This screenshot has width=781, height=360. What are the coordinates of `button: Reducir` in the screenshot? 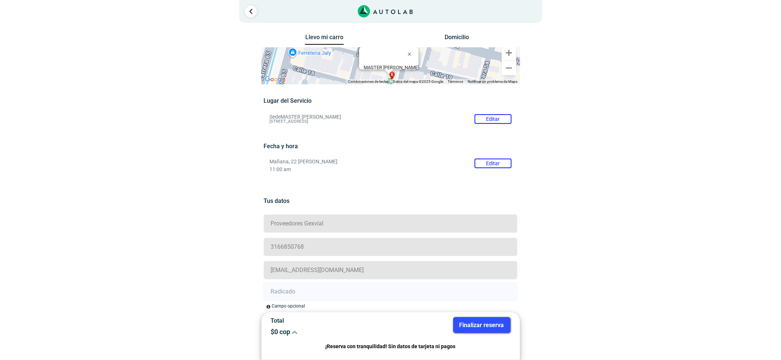 It's located at (509, 68).